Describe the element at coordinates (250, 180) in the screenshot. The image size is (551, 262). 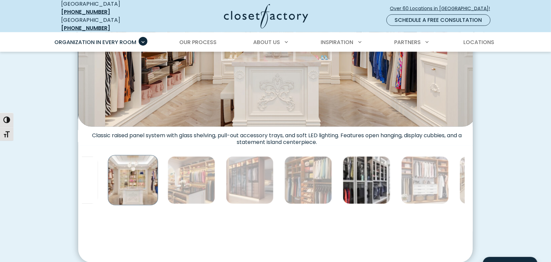
I see `img: Luxury walk-in custom closet contemporary glass-front wardrobe system in Rocky Mountain melamine ...` at that location.